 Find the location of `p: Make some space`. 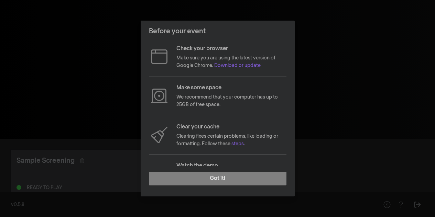

p: Make some space is located at coordinates (231, 88).